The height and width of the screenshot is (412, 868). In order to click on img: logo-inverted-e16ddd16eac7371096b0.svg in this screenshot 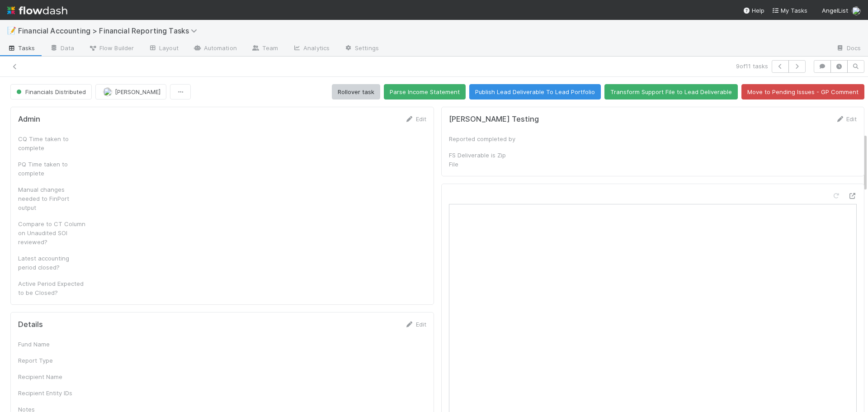, I will do `click(37, 11)`.